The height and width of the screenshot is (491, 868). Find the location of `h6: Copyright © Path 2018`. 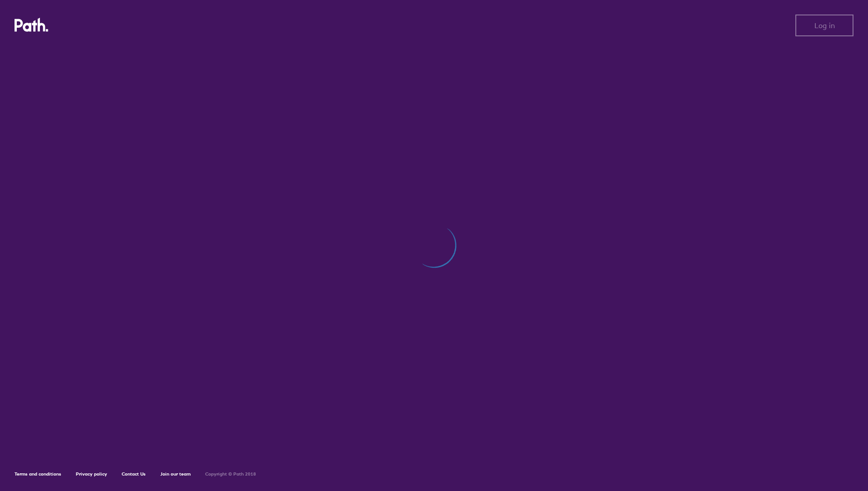

h6: Copyright © Path 2018 is located at coordinates (231, 474).